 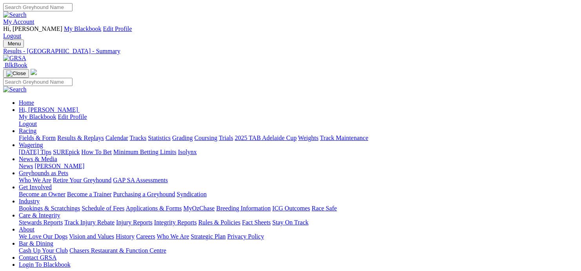 What do you see at coordinates (153, 208) in the screenshot?
I see `a: Applications & Forms` at bounding box center [153, 208].